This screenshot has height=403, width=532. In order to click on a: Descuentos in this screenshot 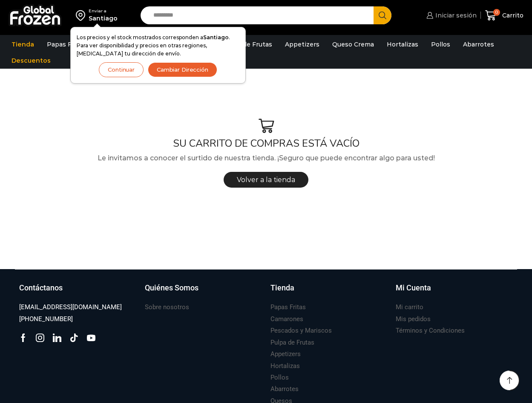, I will do `click(31, 60)`.